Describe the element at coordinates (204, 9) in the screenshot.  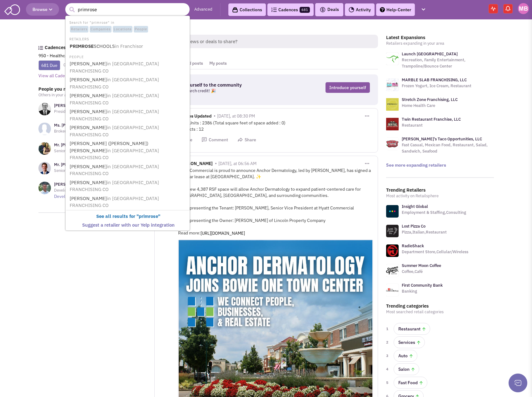
I see `a: Advanced` at that location.